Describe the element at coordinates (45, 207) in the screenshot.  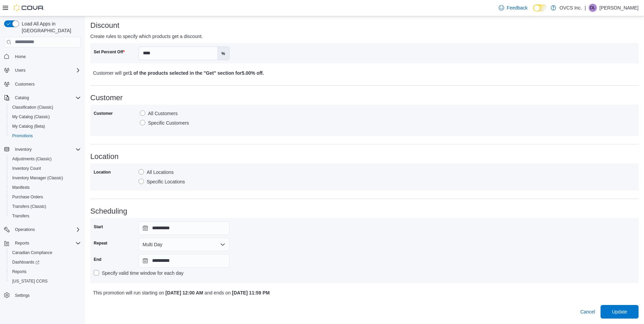
I see `button: Transfers (Classic)` at that location.